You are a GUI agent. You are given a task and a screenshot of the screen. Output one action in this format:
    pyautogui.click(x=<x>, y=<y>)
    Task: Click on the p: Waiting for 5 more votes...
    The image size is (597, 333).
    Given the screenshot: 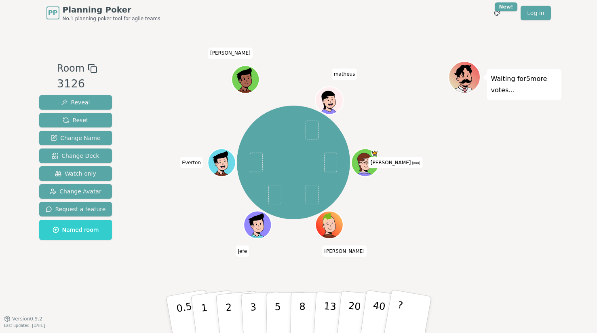 What is the action you would take?
    pyautogui.click(x=524, y=84)
    